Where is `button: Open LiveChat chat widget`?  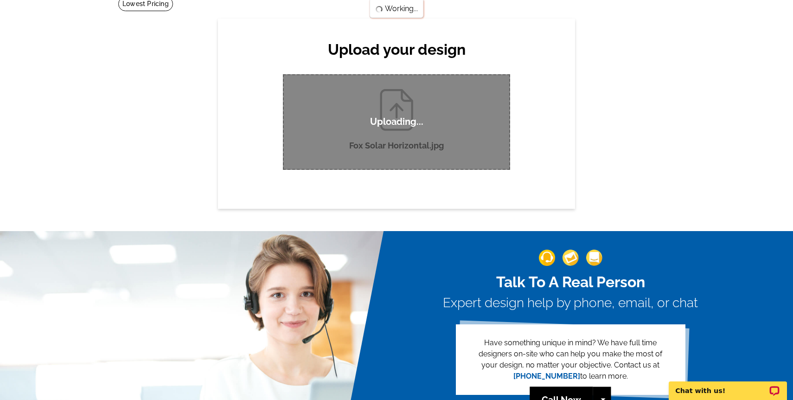
button: Open LiveChat chat widget is located at coordinates (112, 20).